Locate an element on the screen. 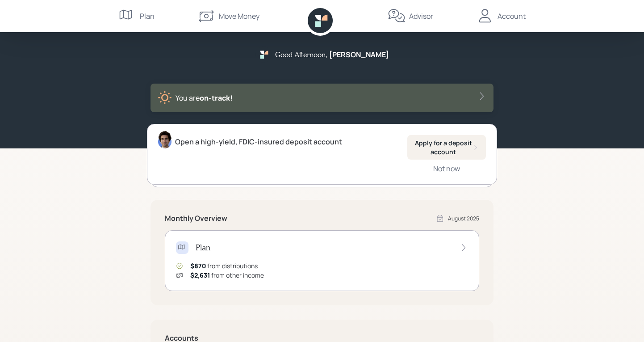 Image resolution: width=644 pixels, height=342 pixels. div: Account is located at coordinates (511, 16).